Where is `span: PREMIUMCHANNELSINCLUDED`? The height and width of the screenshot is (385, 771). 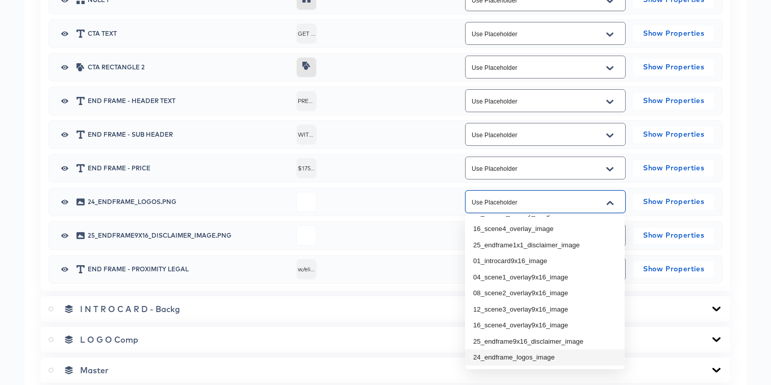 span: PREMIUMCHANNELSINCLUDED is located at coordinates (307, 101).